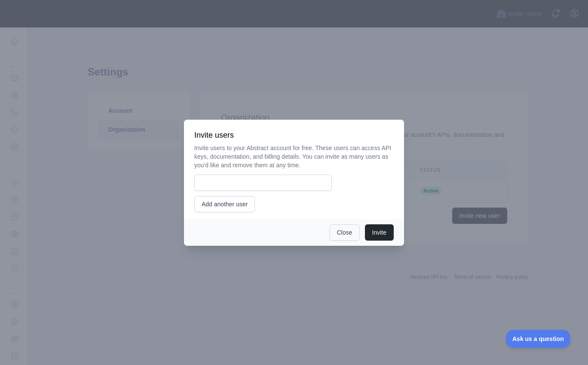 The width and height of the screenshot is (588, 365). What do you see at coordinates (345, 233) in the screenshot?
I see `button: Close` at bounding box center [345, 233].